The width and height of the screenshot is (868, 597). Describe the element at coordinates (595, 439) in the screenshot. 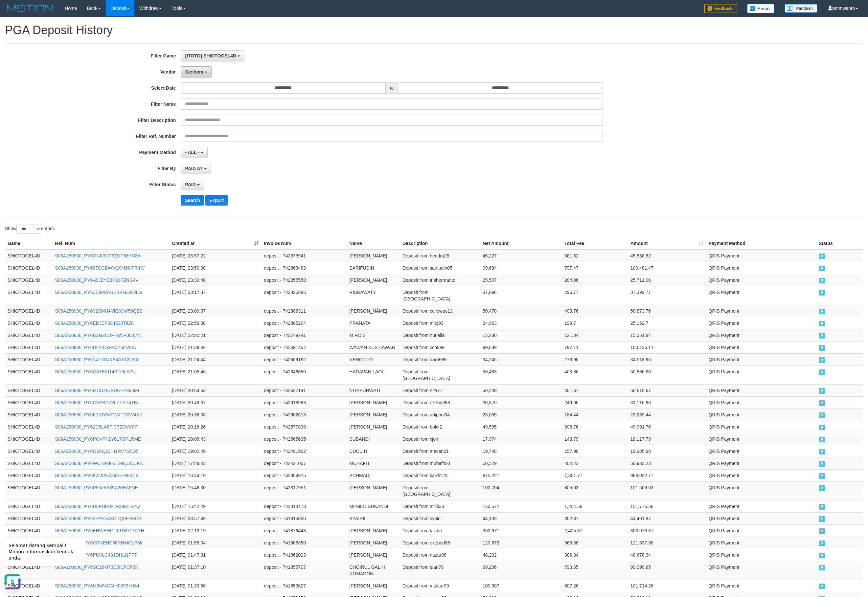

I see `td: 143.79` at that location.